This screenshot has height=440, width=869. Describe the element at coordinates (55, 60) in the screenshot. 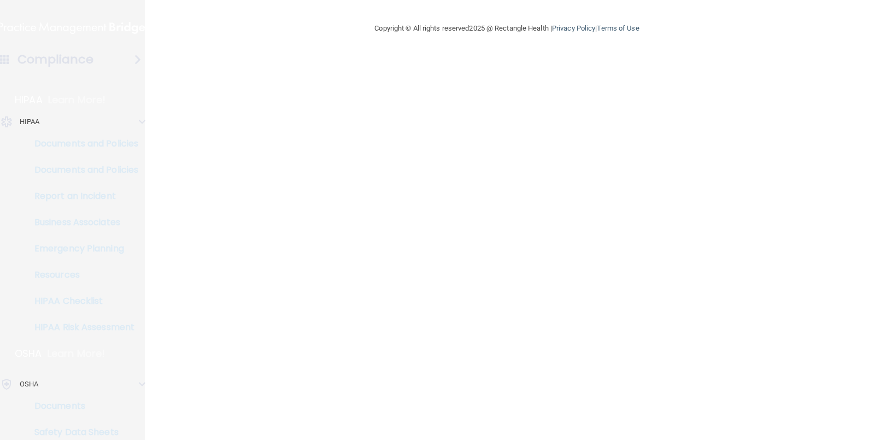

I see `h4: Compliance` at that location.